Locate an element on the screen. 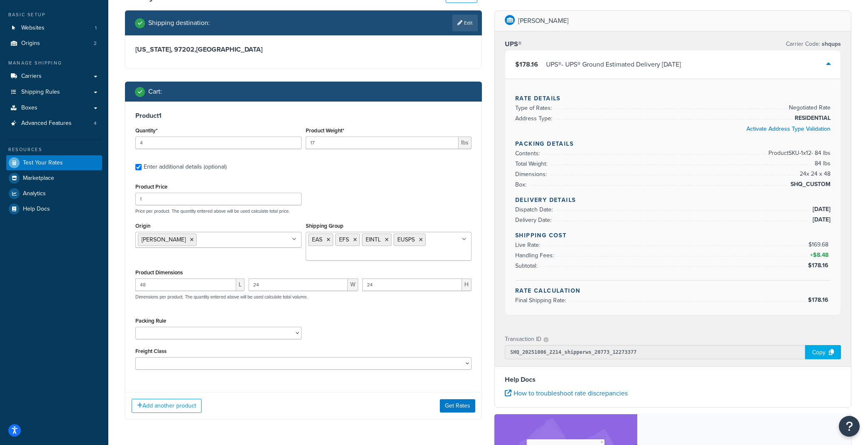 Image resolution: width=868 pixels, height=445 pixels. span: Origins is located at coordinates (30, 44).